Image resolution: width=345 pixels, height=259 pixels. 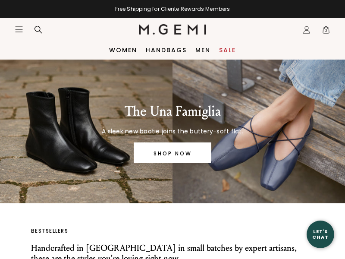 What do you see at coordinates (123, 50) in the screenshot?
I see `a: Women` at bounding box center [123, 50].